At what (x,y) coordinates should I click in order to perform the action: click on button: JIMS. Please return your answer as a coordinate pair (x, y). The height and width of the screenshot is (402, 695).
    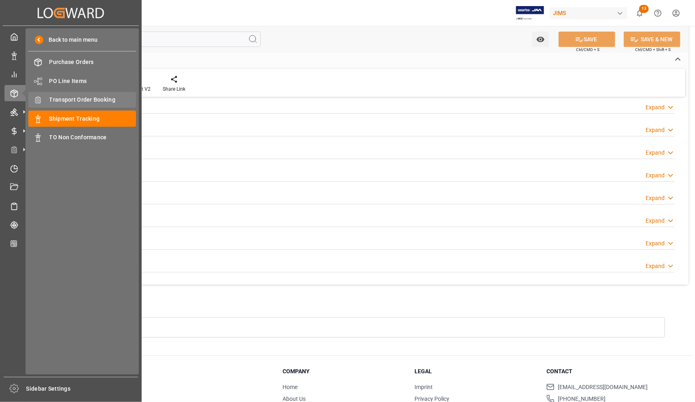
    Looking at the image, I should click on (590, 13).